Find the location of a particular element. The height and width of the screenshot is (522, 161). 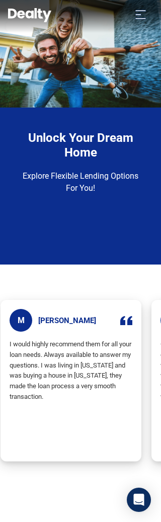

p: I would highly recommend them for all your loan needs. Always available to answer my questions. I... is located at coordinates (71, 395).